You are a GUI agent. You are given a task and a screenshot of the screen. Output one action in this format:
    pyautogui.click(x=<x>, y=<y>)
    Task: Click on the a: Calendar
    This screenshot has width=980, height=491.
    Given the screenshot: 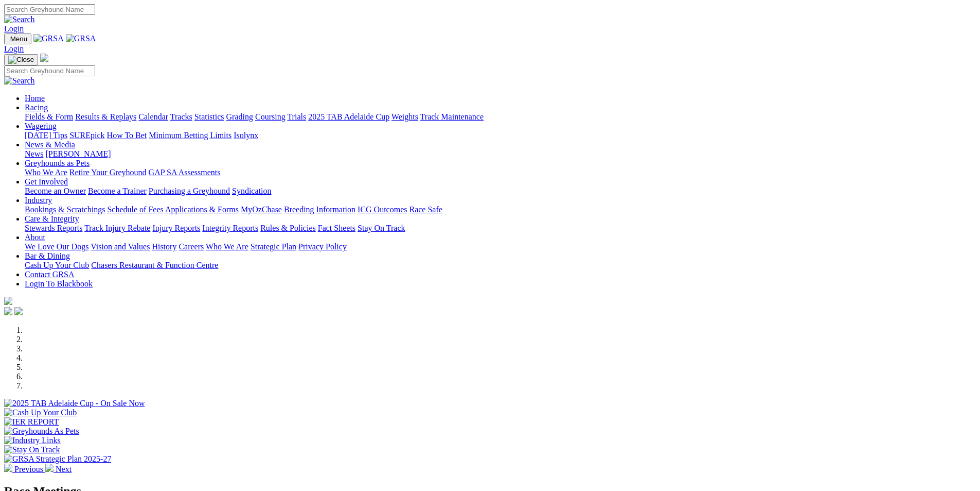 What is the action you would take?
    pyautogui.click(x=153, y=117)
    